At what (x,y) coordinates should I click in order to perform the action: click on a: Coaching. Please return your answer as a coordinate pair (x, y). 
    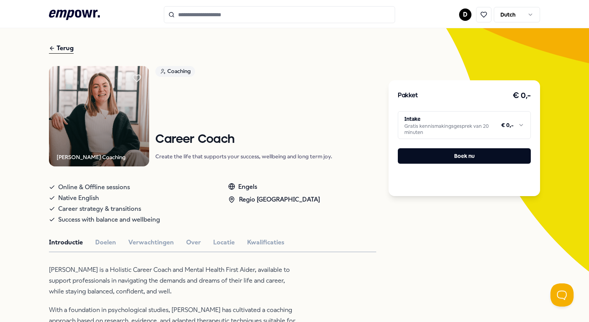
    Looking at the image, I should click on (244, 72).